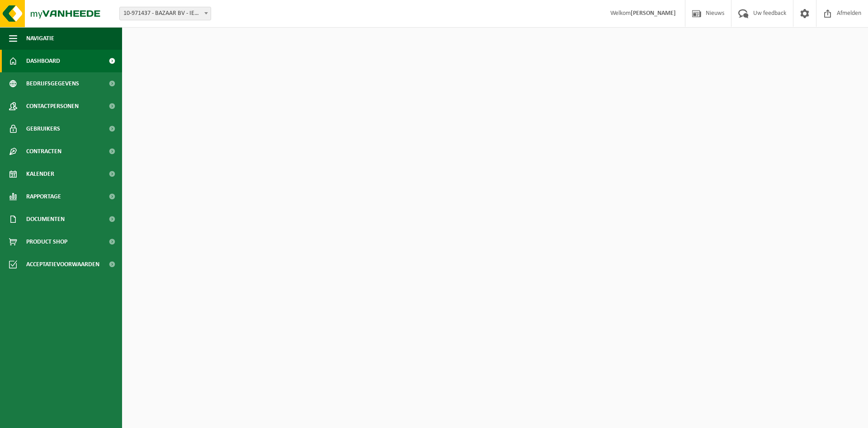  What do you see at coordinates (43, 61) in the screenshot?
I see `span: Dashboard` at bounding box center [43, 61].